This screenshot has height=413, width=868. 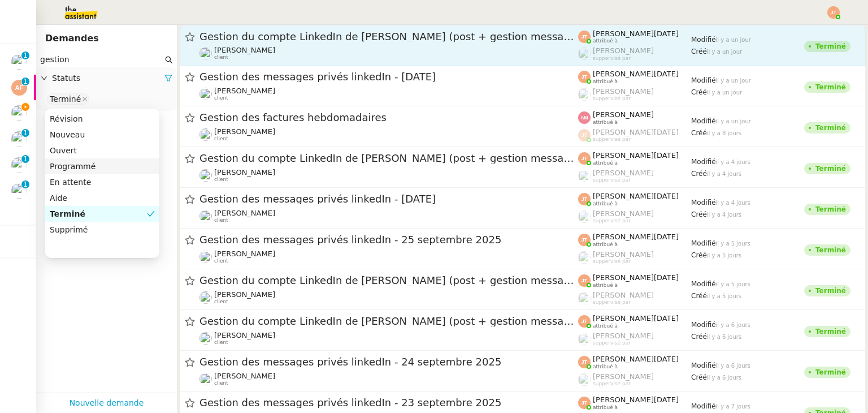 What do you see at coordinates (106, 78) in the screenshot?
I see `div: Statuts` at bounding box center [106, 78].